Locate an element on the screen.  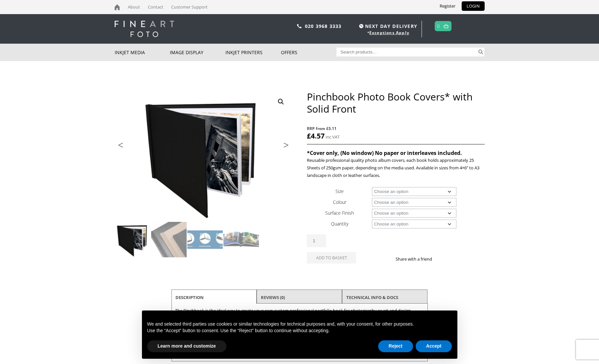
input: Product quantity is located at coordinates (317, 241).